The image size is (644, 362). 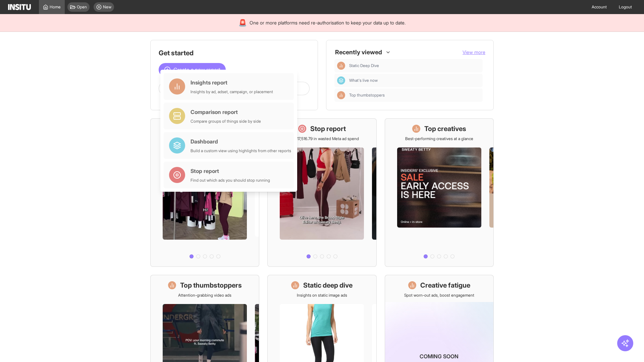 I want to click on span: View more, so click(x=474, y=52).